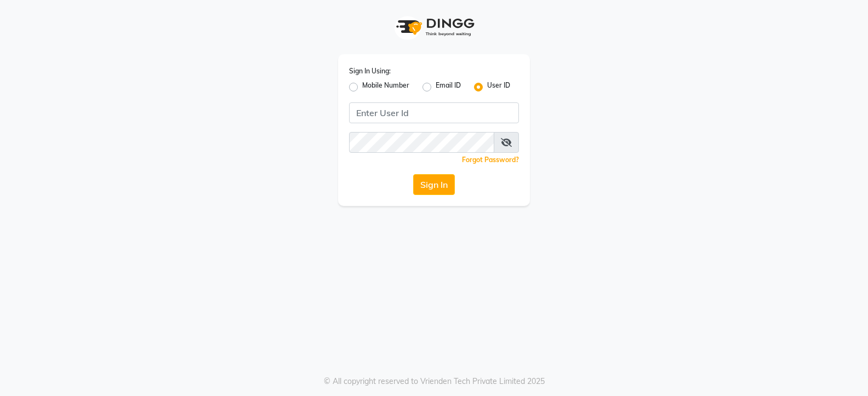 Image resolution: width=868 pixels, height=396 pixels. I want to click on img: logo1.svg, so click(434, 27).